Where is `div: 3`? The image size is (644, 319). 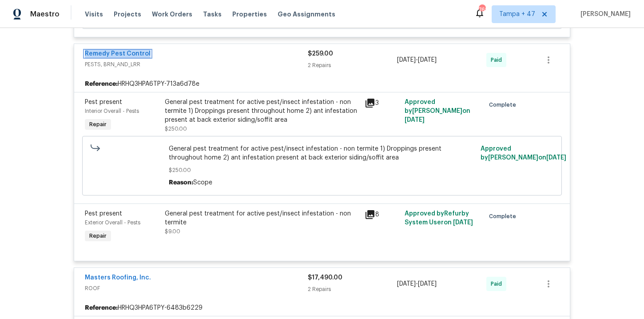
div: 3 is located at coordinates (382, 103).